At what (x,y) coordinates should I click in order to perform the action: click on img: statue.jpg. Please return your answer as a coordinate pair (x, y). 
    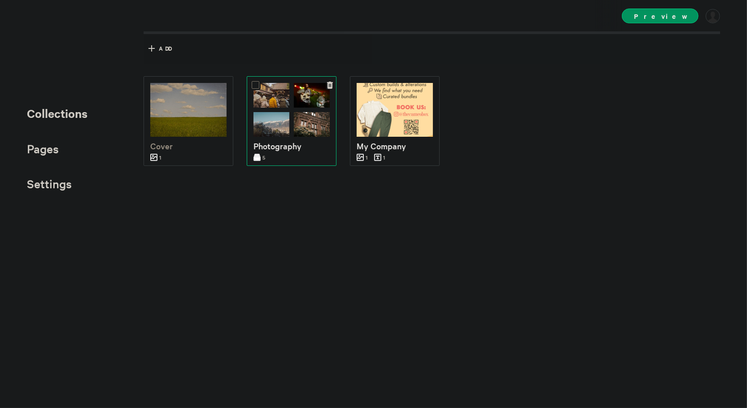
    Looking at the image, I should click on (312, 124).